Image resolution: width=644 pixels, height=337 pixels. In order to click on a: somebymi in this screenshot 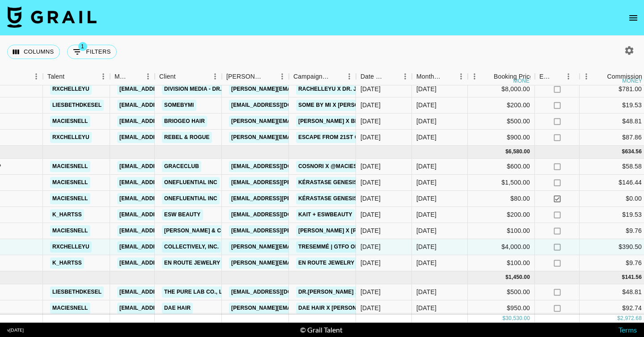, I will do `click(179, 105)`.